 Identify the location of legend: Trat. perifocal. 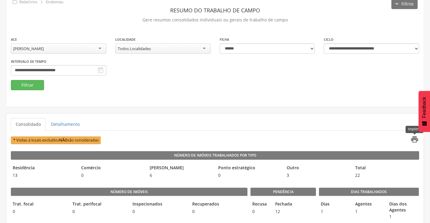
(99, 204).